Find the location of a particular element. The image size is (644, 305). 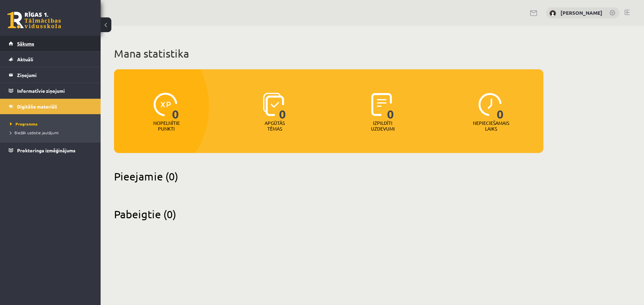

span: Programma is located at coordinates (24, 124).